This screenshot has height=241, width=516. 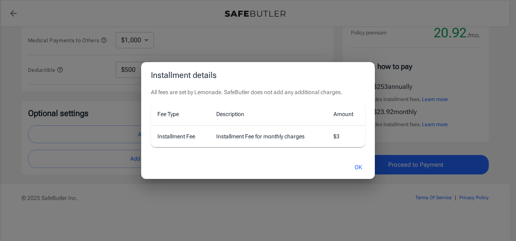 What do you see at coordinates (346, 136) in the screenshot?
I see `td: $3` at bounding box center [346, 136].